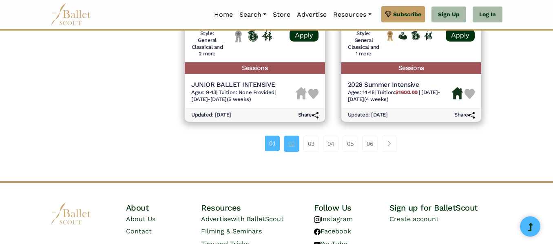 This screenshot has width=553, height=244. I want to click on a: Subscribe, so click(403, 14).